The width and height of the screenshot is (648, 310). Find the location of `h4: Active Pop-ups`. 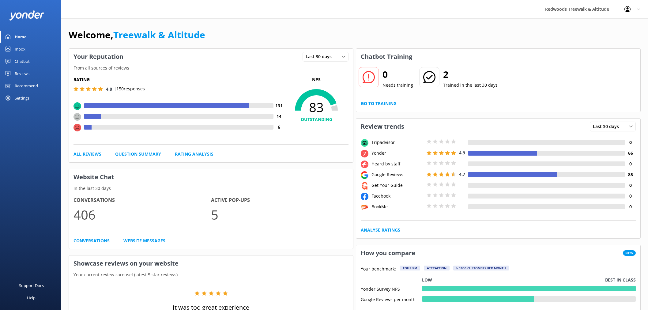

h4: Active Pop-ups is located at coordinates (280, 200).